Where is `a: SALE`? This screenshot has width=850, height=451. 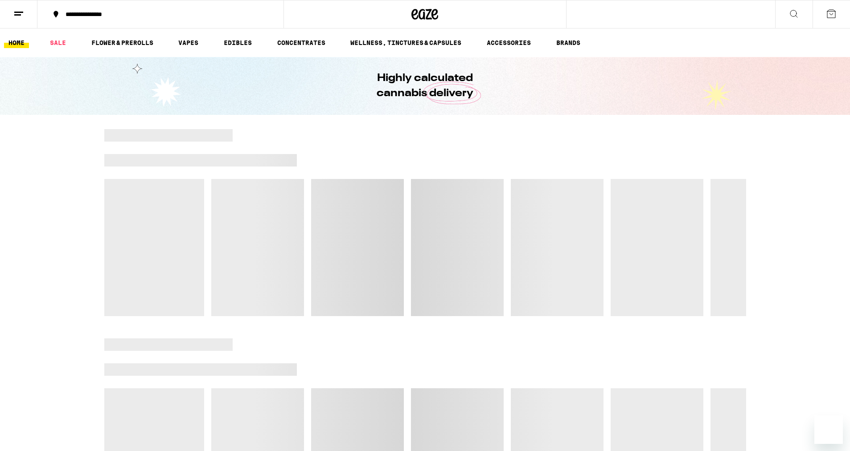 a: SALE is located at coordinates (58, 43).